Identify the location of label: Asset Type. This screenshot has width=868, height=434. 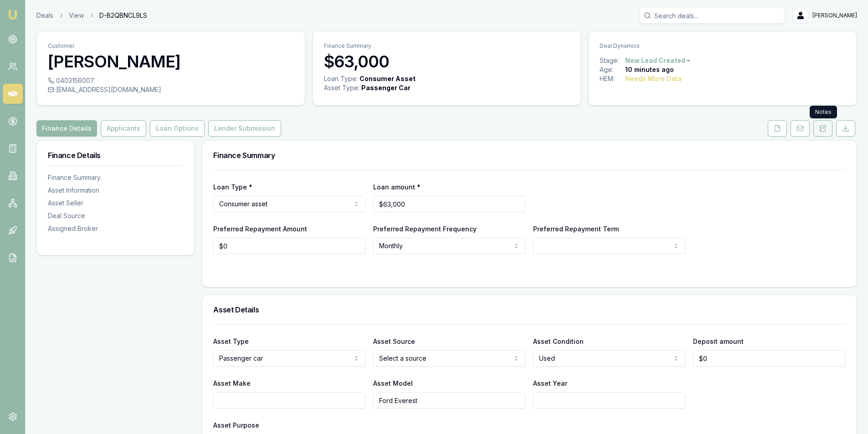
(231, 341).